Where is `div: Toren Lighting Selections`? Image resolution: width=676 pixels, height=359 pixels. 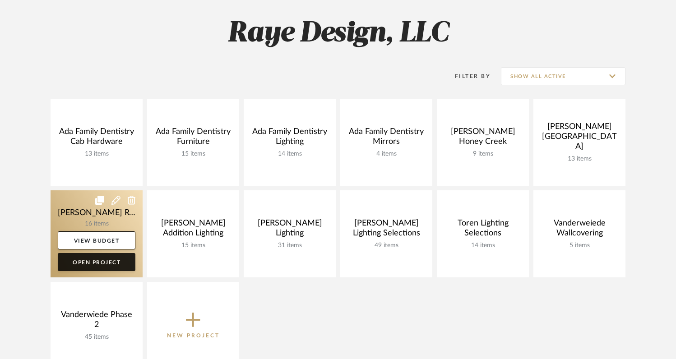
div: Toren Lighting Selections is located at coordinates (483, 230).